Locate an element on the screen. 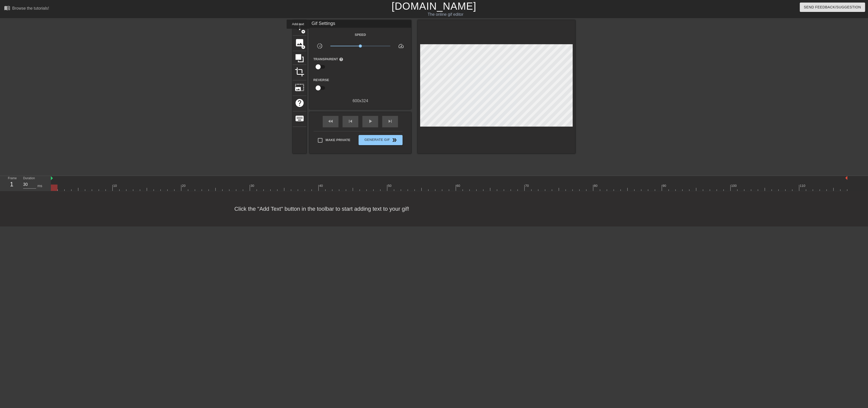 This screenshot has width=868, height=408. span: speed is located at coordinates (401, 46).